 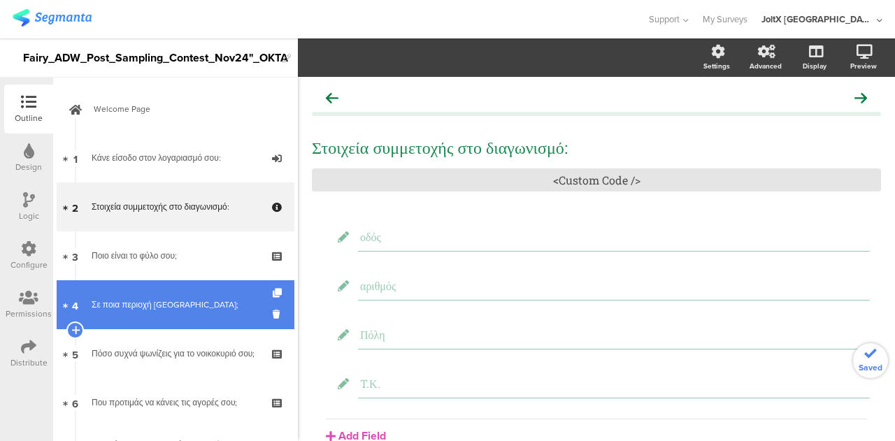 What do you see at coordinates (176, 403) in the screenshot?
I see `a: 6 Που προτιμάς να κάνεις τις αγορές σου;` at bounding box center [176, 403].